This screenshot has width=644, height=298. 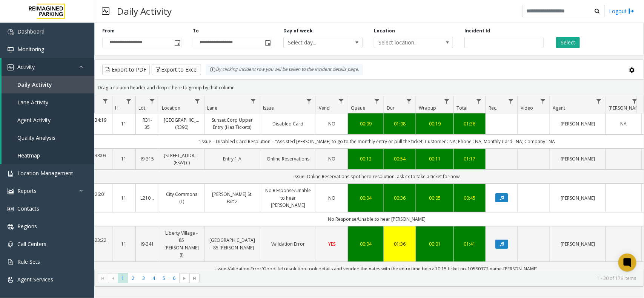 What do you see at coordinates (147, 244) in the screenshot?
I see `a: I9-341` at bounding box center [147, 244].